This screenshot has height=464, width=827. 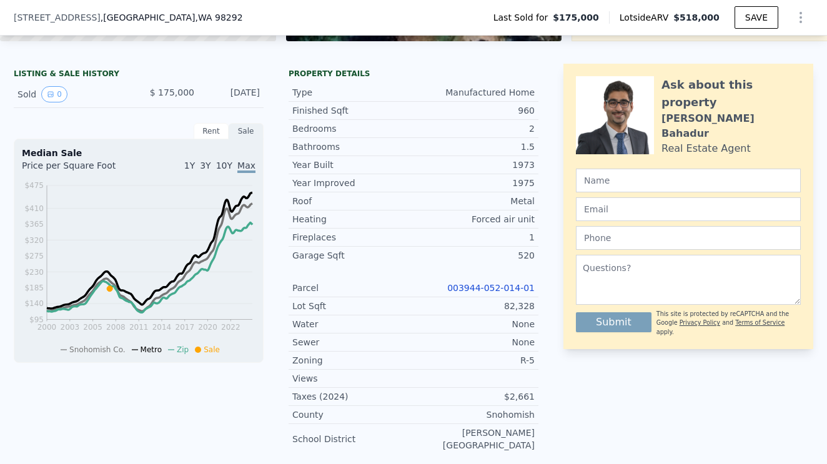 I want to click on div: 960, so click(x=474, y=111).